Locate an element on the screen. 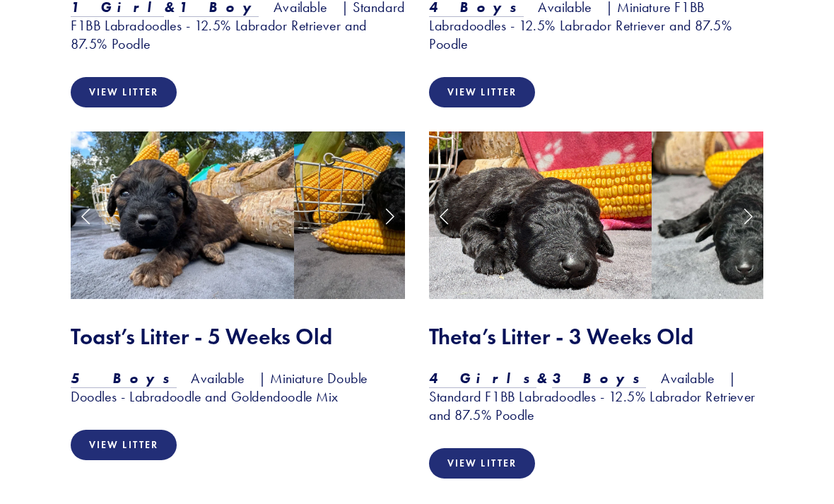 Image resolution: width=834 pixels, height=504 pixels. a: 4 Girls is located at coordinates (483, 379).